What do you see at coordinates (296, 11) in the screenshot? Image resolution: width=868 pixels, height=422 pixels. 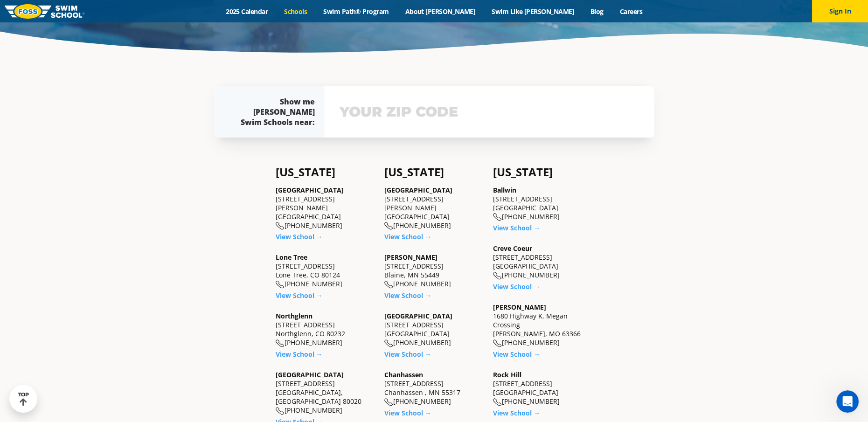 I see `a: Schools` at bounding box center [296, 11].